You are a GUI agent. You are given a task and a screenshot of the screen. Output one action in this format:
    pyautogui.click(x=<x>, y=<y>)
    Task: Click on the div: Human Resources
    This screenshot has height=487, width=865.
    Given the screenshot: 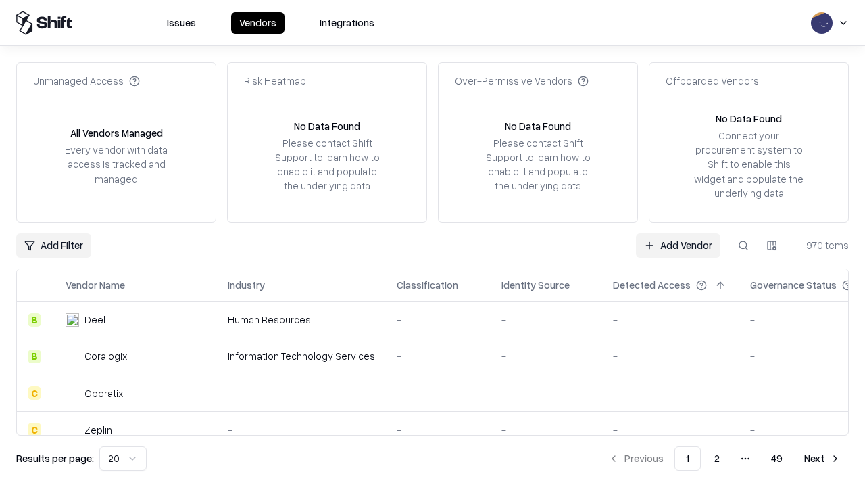 What is the action you would take?
    pyautogui.click(x=302, y=319)
    